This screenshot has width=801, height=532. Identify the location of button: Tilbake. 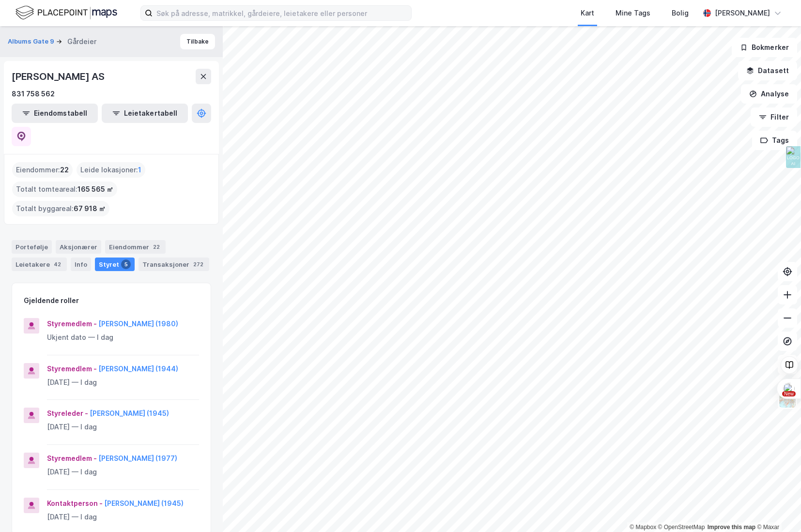
(198, 42).